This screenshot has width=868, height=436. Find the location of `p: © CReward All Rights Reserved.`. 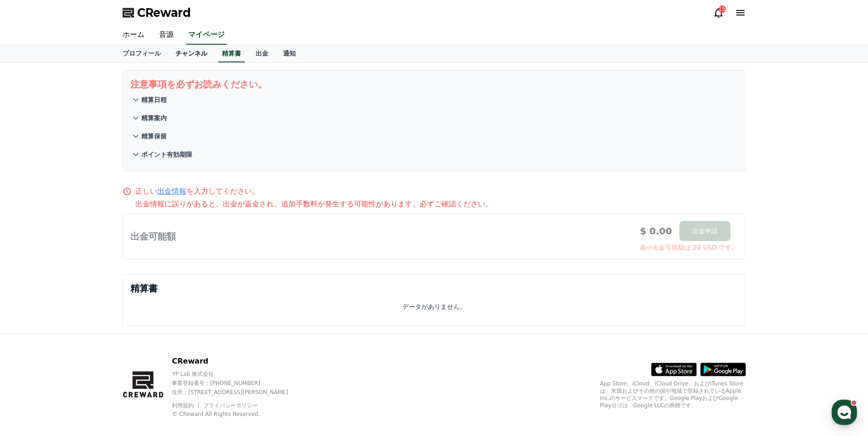

p: © CReward All Rights Reserved. is located at coordinates (237, 414).